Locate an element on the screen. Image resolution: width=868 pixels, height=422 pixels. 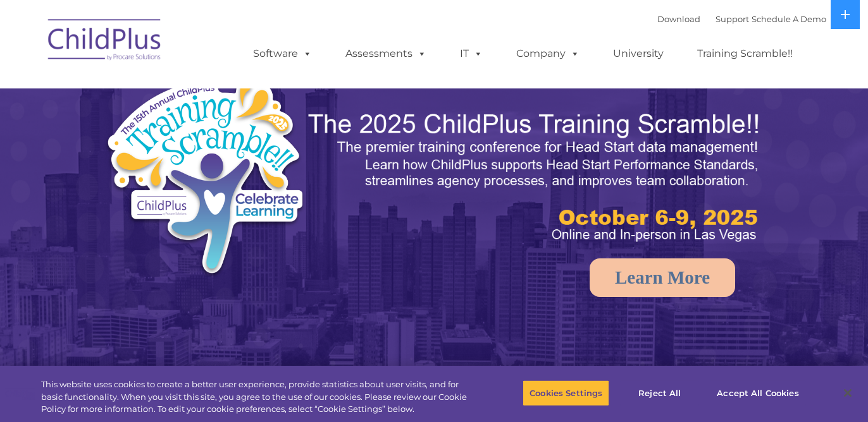
button: Close is located at coordinates (848, 393).